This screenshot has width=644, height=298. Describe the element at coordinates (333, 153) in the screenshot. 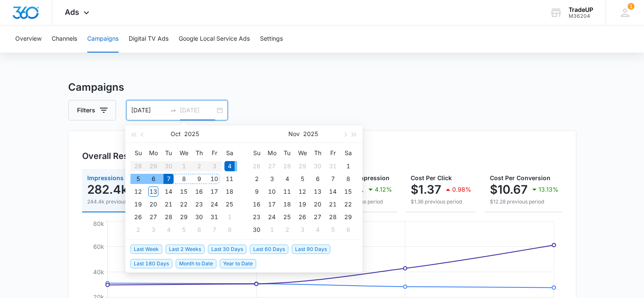

I see `th: Fr` at that location.